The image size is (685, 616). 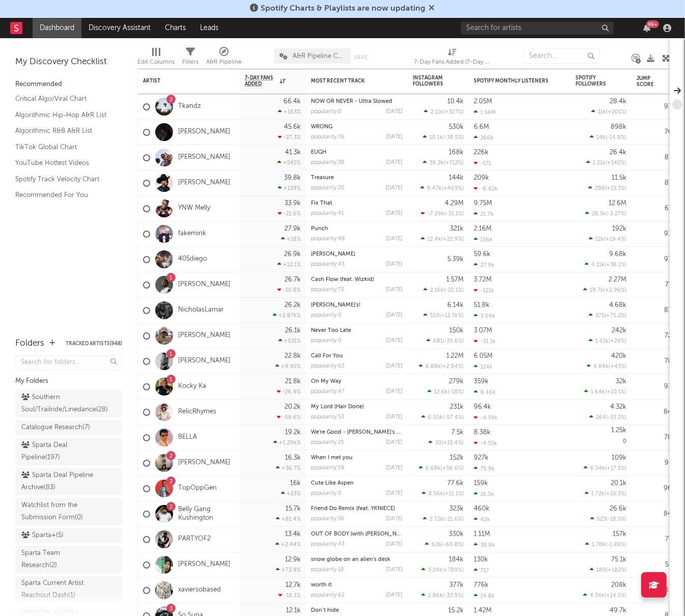 I want to click on div: My Folders, so click(x=69, y=381).